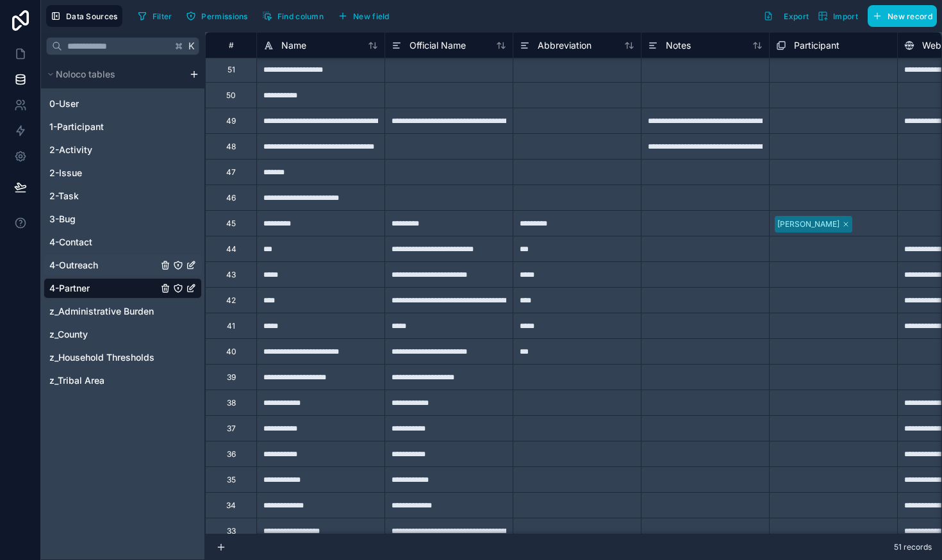  I want to click on div: 47, so click(230, 172).